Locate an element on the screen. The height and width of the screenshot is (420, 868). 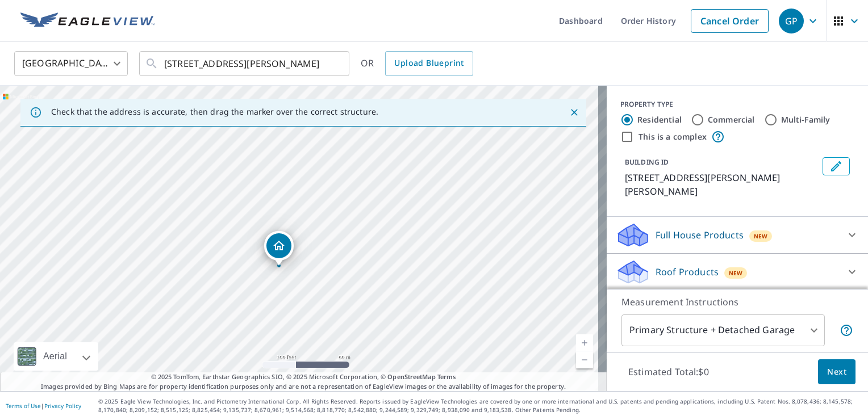
button: Edit building 1 is located at coordinates (836, 166).